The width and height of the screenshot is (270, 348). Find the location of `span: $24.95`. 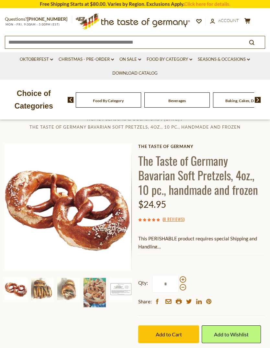

span: $24.95 is located at coordinates (152, 204).